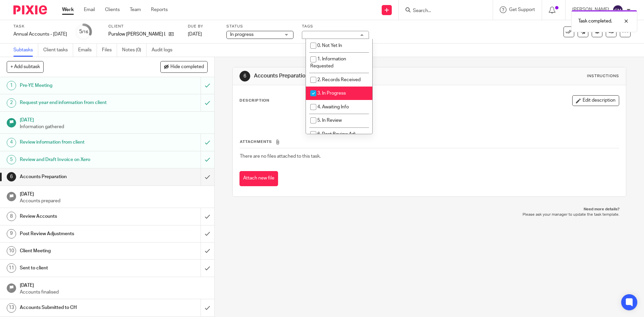 This screenshot has height=317, width=644. What do you see at coordinates (339, 80) in the screenshot?
I see `span: 2. Records Received` at bounding box center [339, 80].